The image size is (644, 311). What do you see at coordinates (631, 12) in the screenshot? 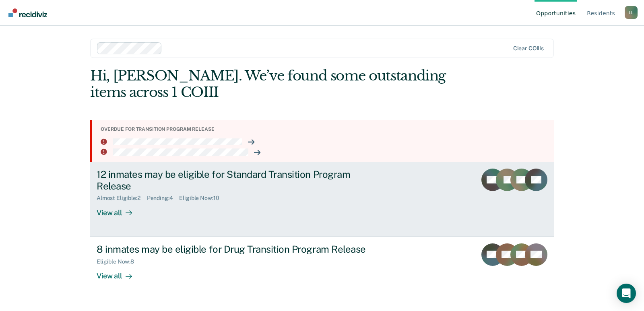
I see `div: L L` at bounding box center [631, 12].